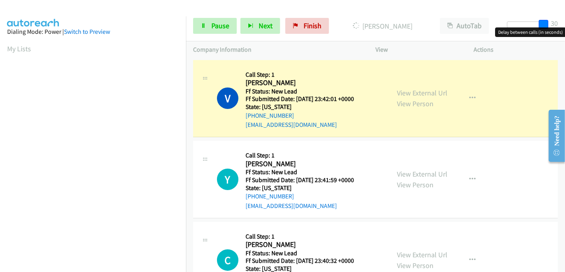 The image size is (565, 272). Describe the element at coordinates (93, 32) in the screenshot. I see `div: Dialing Mode: Power |` at that location.